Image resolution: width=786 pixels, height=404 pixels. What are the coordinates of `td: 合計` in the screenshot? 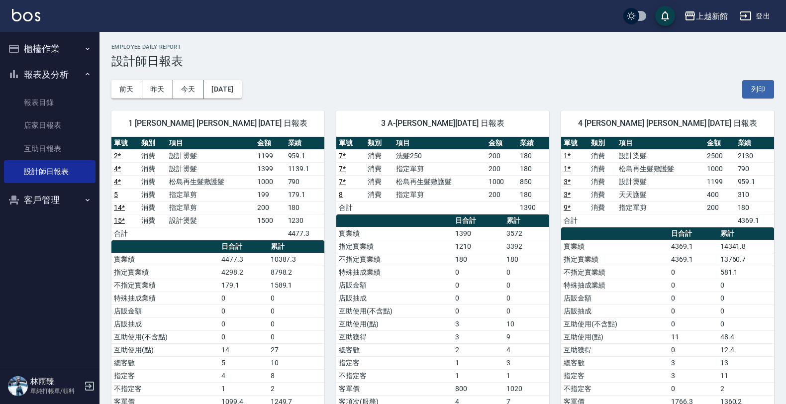 It's located at (575, 220).